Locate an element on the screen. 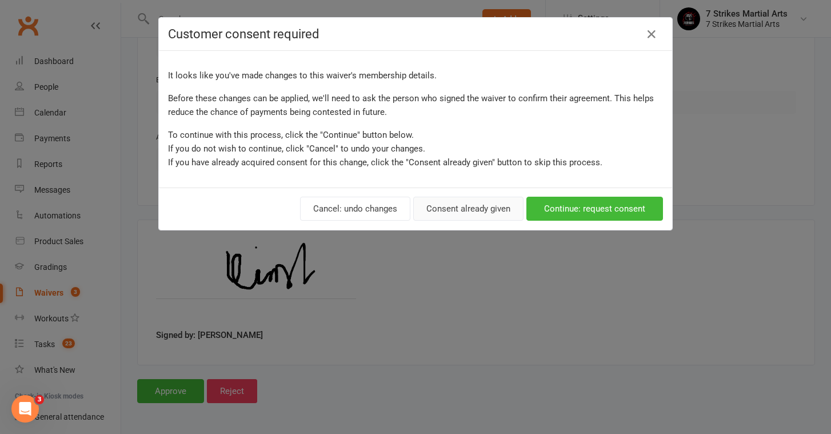 This screenshot has height=434, width=831. p: It looks like you've made changes to this waiver's membership details. is located at coordinates (415, 75).